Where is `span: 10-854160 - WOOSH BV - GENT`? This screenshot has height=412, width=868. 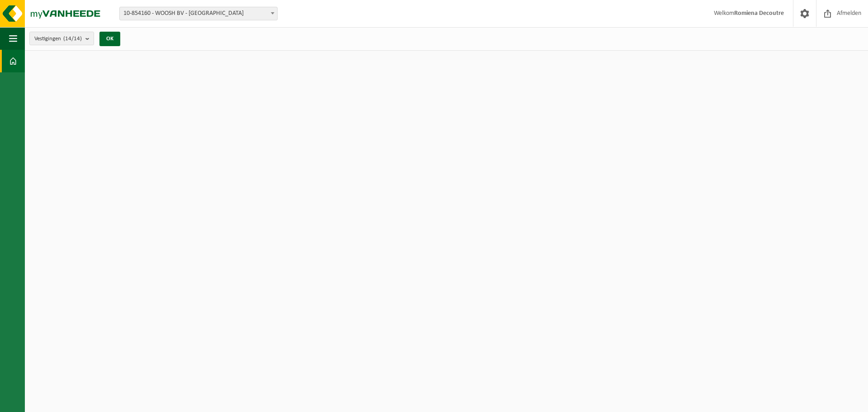
span: 10-854160 - WOOSH BV - GENT is located at coordinates (199, 13).